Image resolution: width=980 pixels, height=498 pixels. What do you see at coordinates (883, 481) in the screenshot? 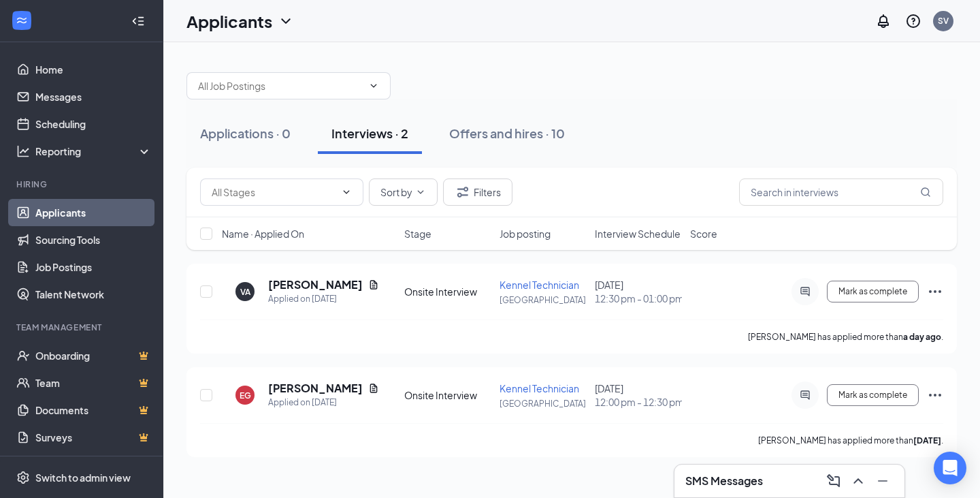
I see `button: Minimize` at bounding box center [883, 481].